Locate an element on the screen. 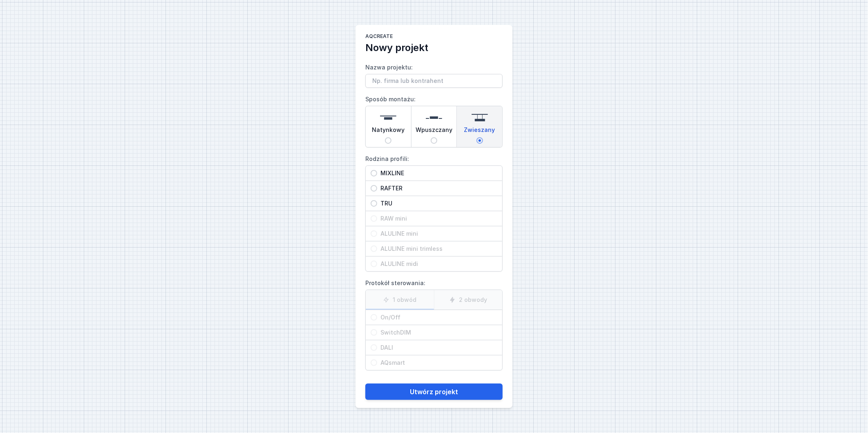 The height and width of the screenshot is (433, 868). input: Nazwa projektu: is located at coordinates (434, 81).